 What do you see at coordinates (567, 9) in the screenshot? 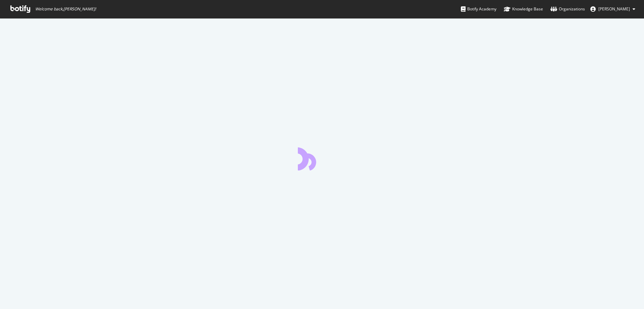
I see `div: Organizations` at bounding box center [567, 9].